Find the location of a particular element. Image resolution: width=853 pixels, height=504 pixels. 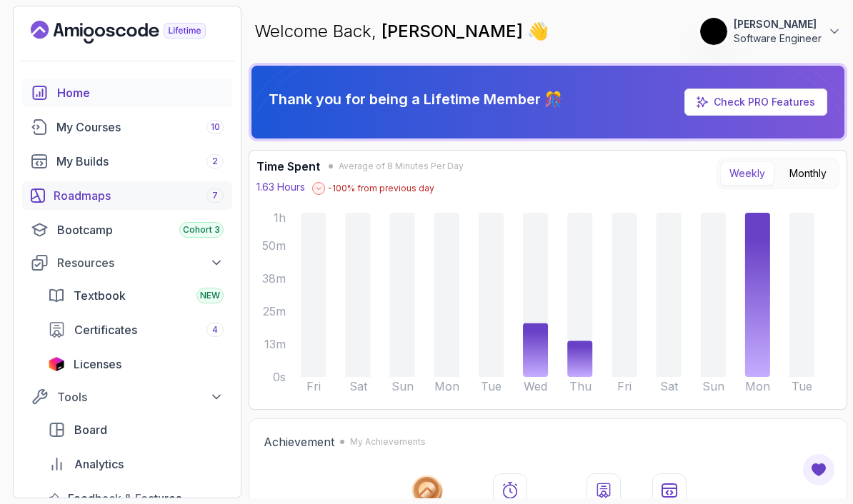

img: jetbrains icon is located at coordinates (57, 364).